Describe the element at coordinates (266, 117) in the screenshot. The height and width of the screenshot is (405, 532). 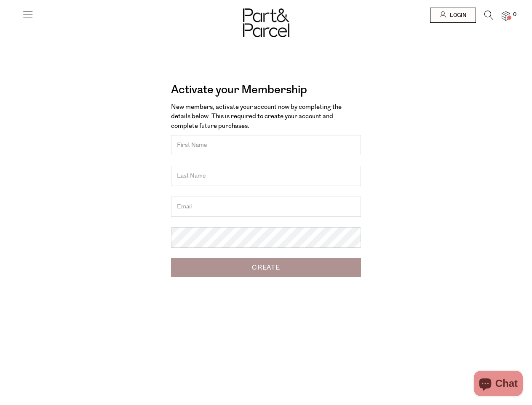
I see `p: New members, activate your account now by completing the details below. This is required to creat...` at that location.